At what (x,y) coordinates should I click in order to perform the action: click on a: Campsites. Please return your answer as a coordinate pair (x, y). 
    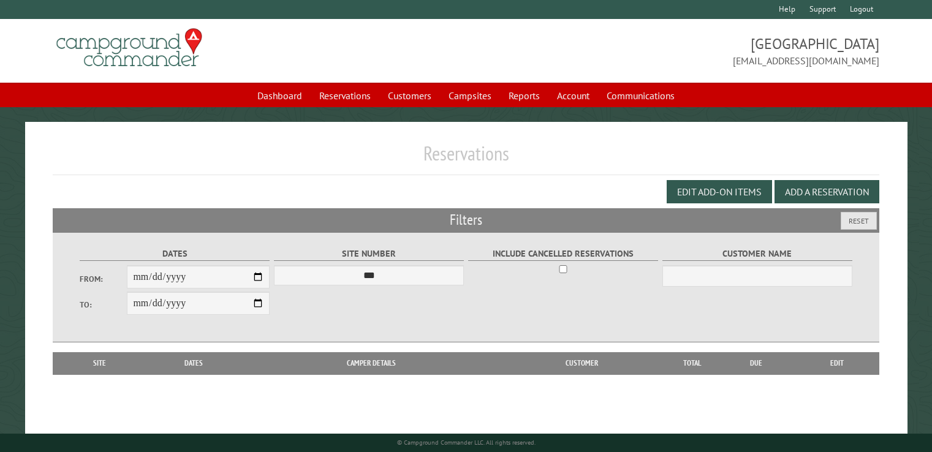
    Looking at the image, I should click on (470, 96).